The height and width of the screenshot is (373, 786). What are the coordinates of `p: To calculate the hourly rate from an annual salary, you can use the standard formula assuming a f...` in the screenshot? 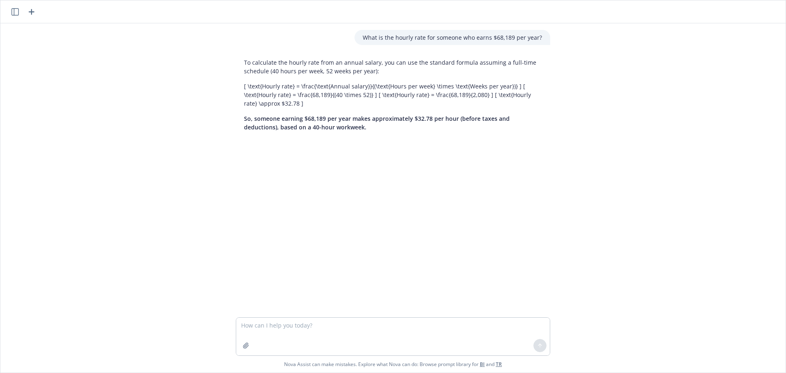 It's located at (393, 67).